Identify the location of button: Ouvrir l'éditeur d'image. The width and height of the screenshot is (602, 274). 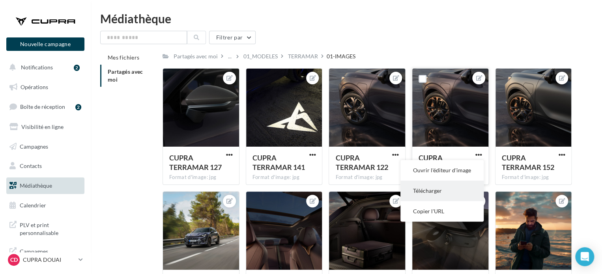
(442, 170).